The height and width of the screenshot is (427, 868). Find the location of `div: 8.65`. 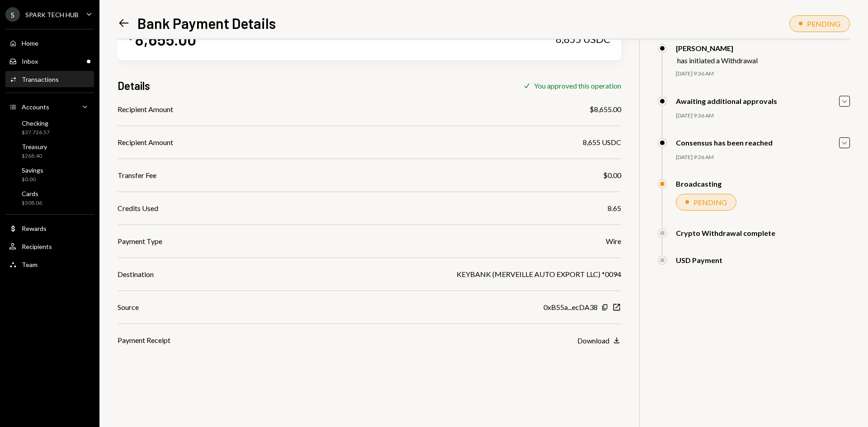

div: 8.65 is located at coordinates (615, 208).